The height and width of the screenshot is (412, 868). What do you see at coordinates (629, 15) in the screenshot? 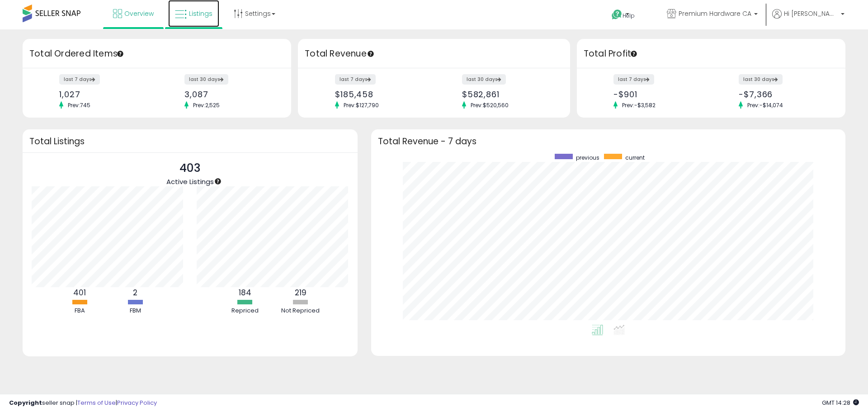
I see `span: Help` at bounding box center [629, 15].